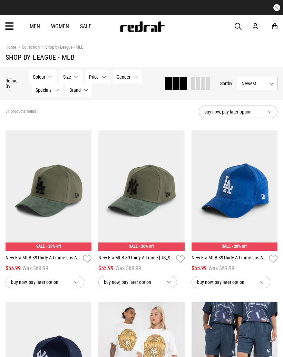  I want to click on span: Size, so click(67, 77).